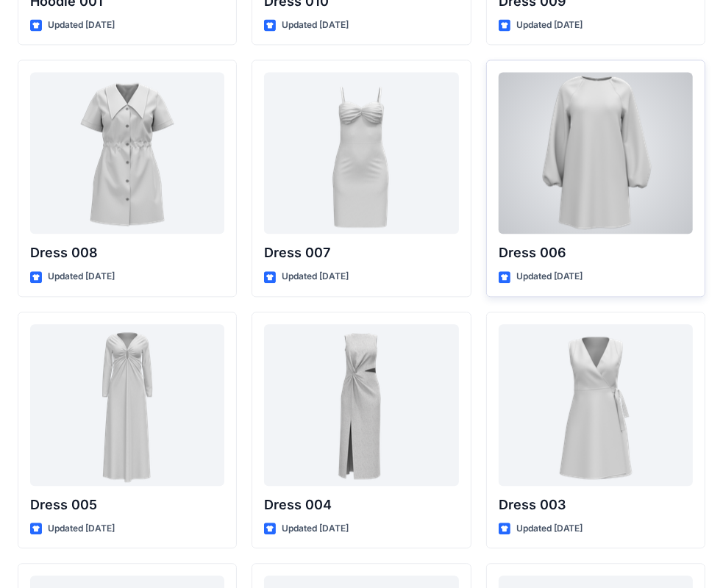  Describe the element at coordinates (361, 405) in the screenshot. I see `a: Dress 004` at that location.